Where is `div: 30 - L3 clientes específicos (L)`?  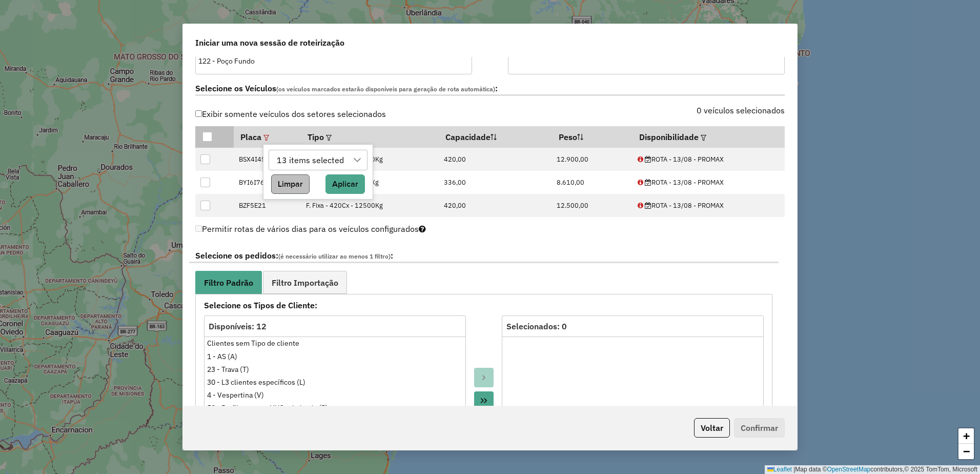 div: 30 - L3 clientes específicos (L) is located at coordinates (335, 382).